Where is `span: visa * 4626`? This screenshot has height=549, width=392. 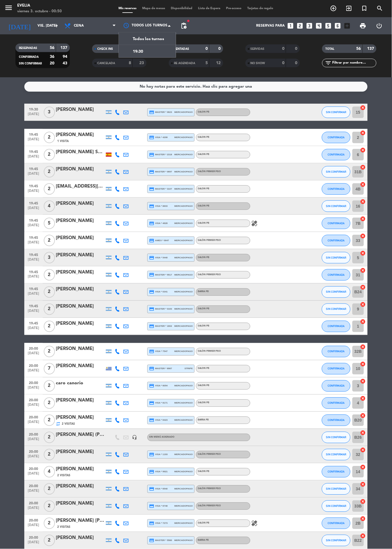 span: visa * 4626 is located at coordinates (159, 224).